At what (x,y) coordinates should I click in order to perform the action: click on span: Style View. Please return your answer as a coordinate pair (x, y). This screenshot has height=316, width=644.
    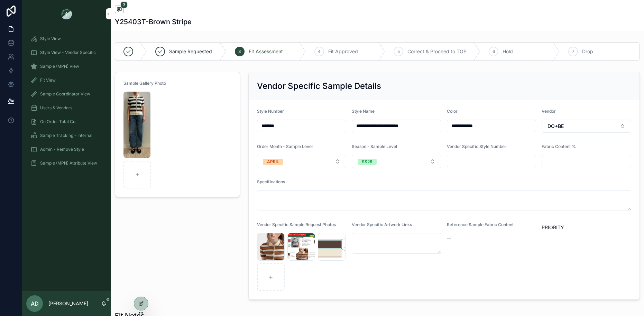
    Looking at the image, I should click on (50, 39).